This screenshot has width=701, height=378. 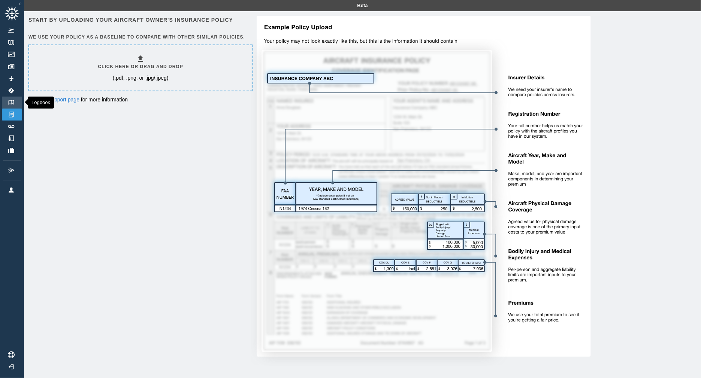 What do you see at coordinates (141, 67) in the screenshot?
I see `h6: Click here or drag and drop` at bounding box center [141, 67].